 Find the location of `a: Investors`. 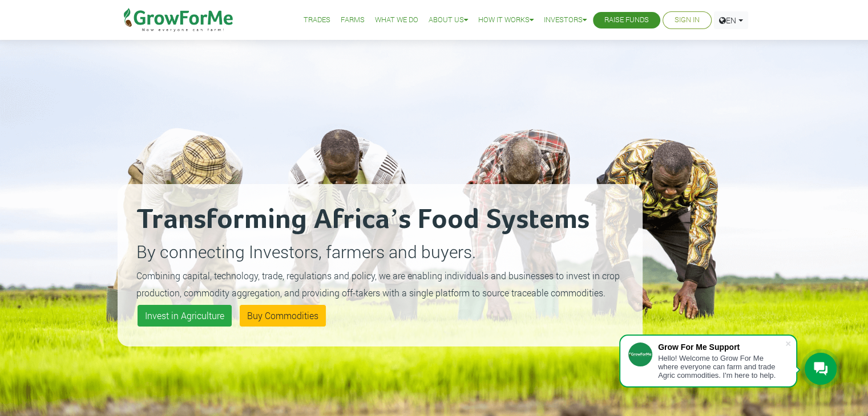

a: Investors is located at coordinates (565, 20).